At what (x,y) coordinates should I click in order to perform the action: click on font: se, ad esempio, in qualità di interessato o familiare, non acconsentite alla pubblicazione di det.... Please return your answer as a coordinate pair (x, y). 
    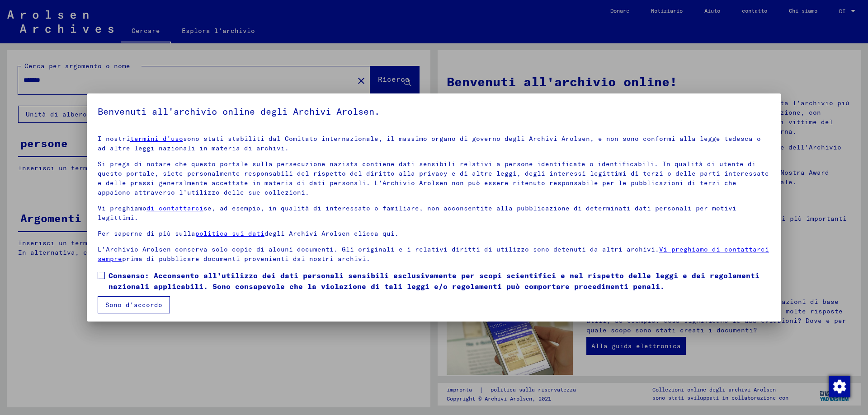
    Looking at the image, I should click on (417, 213).